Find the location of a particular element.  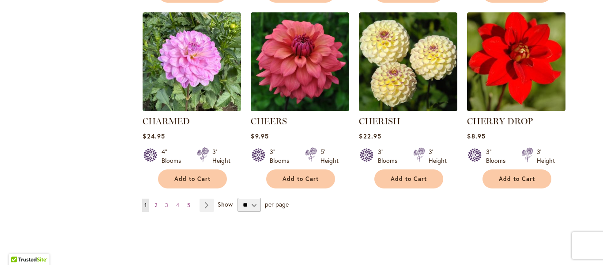

div: 4" Blooms is located at coordinates (174, 156).